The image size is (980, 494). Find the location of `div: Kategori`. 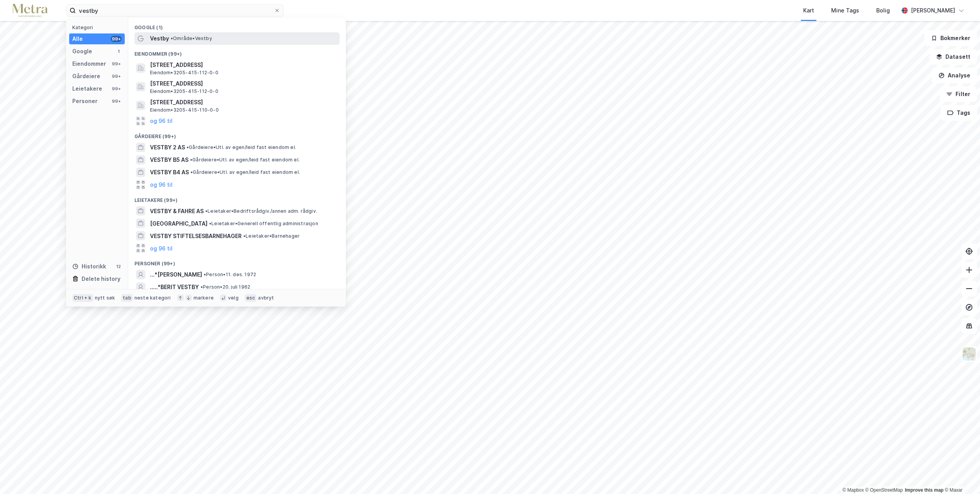

div: Kategori is located at coordinates (98, 27).